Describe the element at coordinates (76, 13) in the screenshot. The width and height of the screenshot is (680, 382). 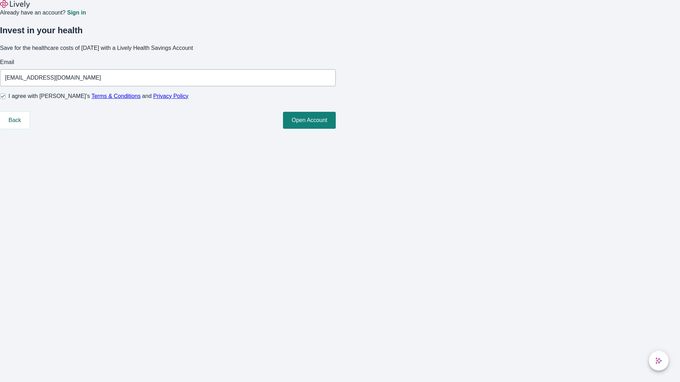
I see `div: Sign in` at that location.